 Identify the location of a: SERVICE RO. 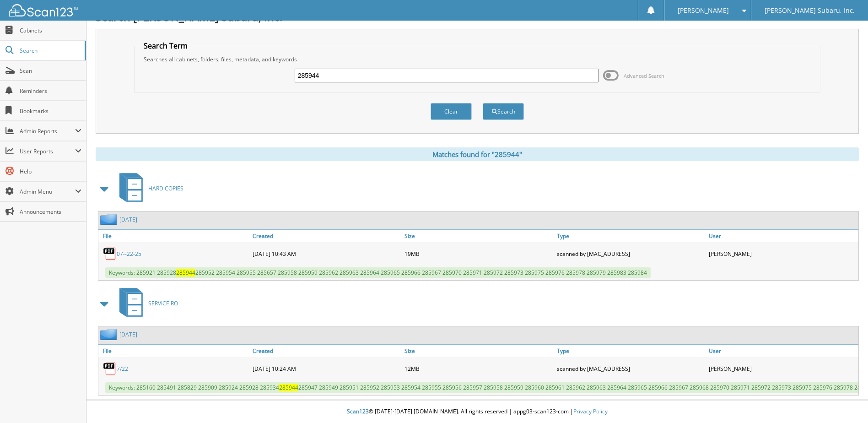
(146, 303).